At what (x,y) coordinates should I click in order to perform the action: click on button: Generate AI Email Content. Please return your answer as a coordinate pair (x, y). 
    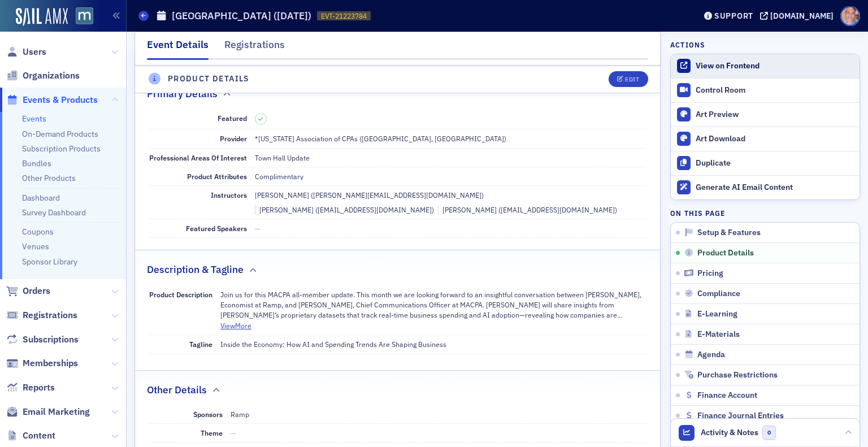
    Looking at the image, I should click on (765, 187).